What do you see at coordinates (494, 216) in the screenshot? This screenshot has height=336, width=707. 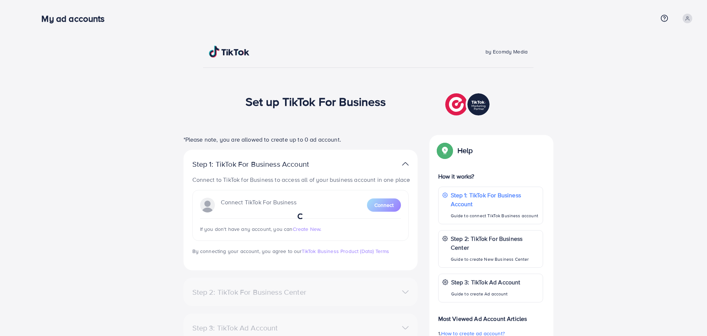 I see `p: Guide to connect TikTok Business account` at bounding box center [494, 216].